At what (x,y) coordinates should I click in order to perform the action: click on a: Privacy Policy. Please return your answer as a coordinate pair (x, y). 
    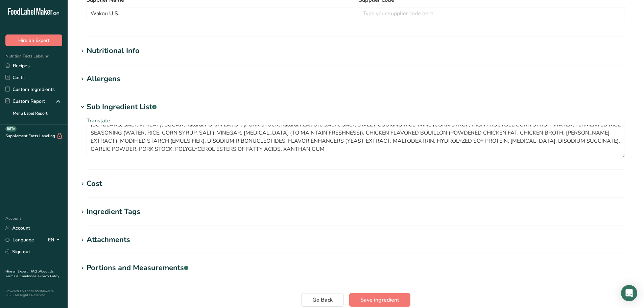
    Looking at the image, I should click on (49, 277).